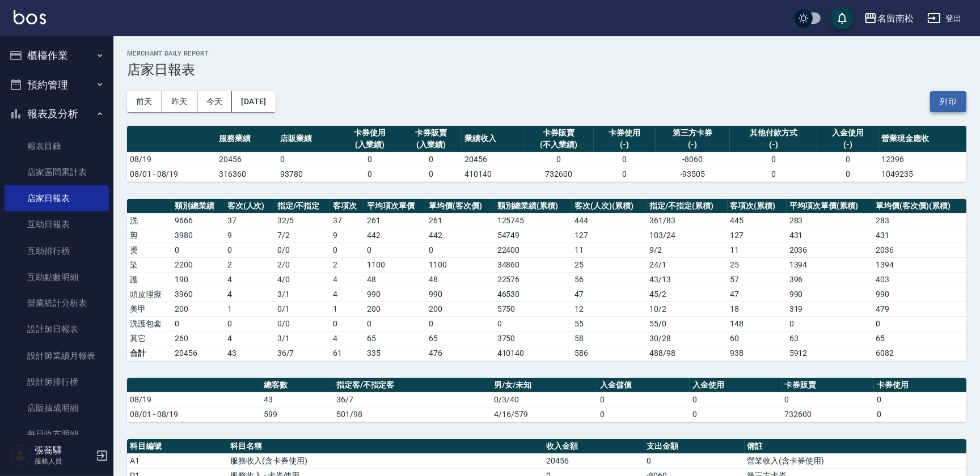 This screenshot has height=476, width=980. What do you see at coordinates (610, 279) in the screenshot?
I see `td: 56` at bounding box center [610, 279].